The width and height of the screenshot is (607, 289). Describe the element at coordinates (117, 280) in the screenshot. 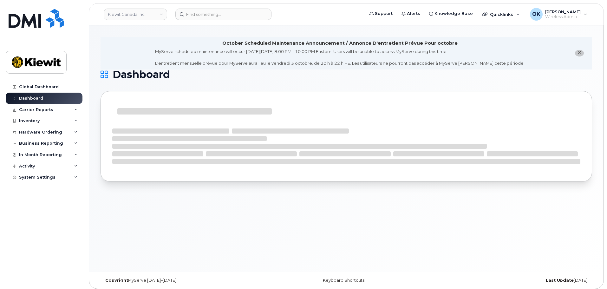

I see `strong: Copyright` at that location.